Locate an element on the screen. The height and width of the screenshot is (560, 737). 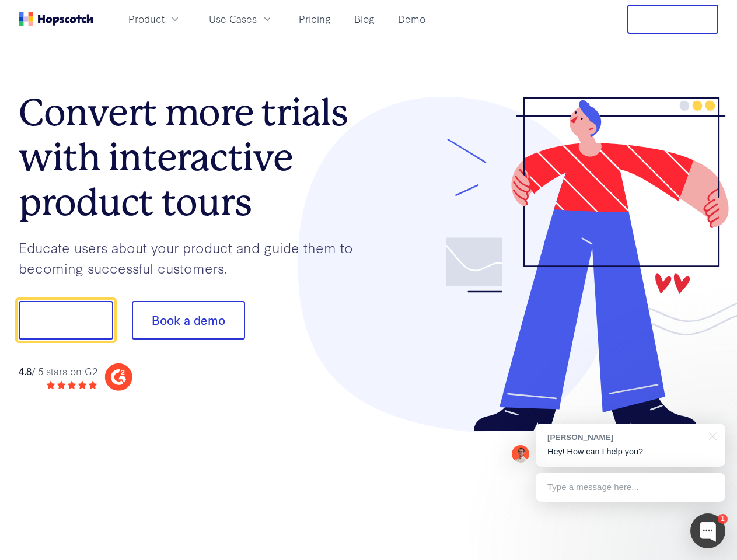
button: Use Cases is located at coordinates (241, 18).